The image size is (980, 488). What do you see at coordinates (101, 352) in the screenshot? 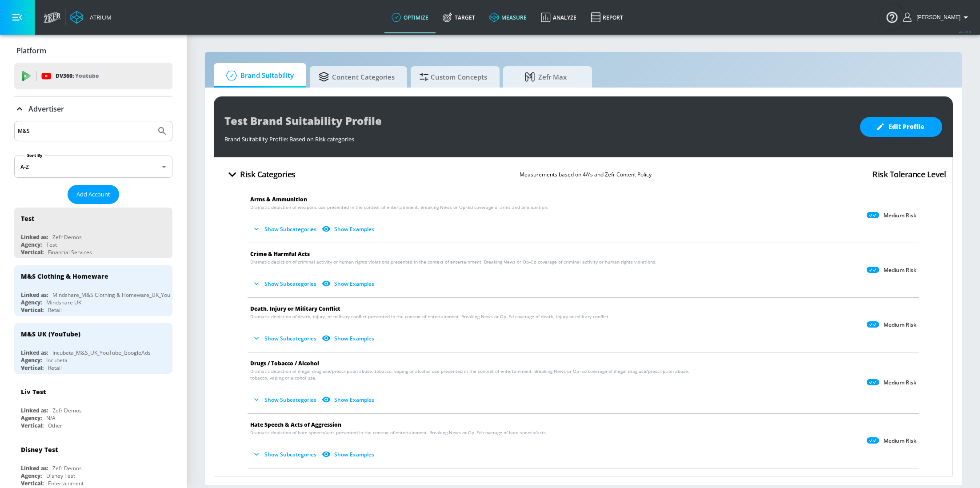
I see `div: Incubeta_M&S_UK_YouTube_GoogleAds` at bounding box center [101, 352].